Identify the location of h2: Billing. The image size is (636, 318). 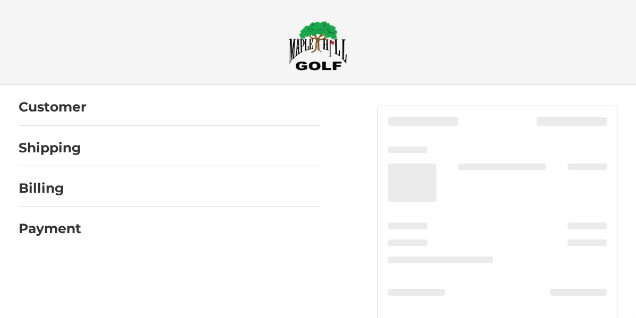
(49, 188).